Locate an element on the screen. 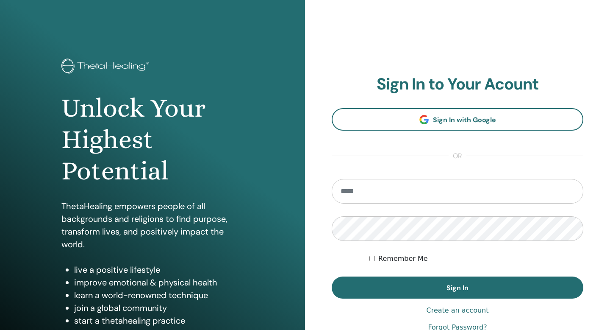  li: join a global community is located at coordinates (159, 308).